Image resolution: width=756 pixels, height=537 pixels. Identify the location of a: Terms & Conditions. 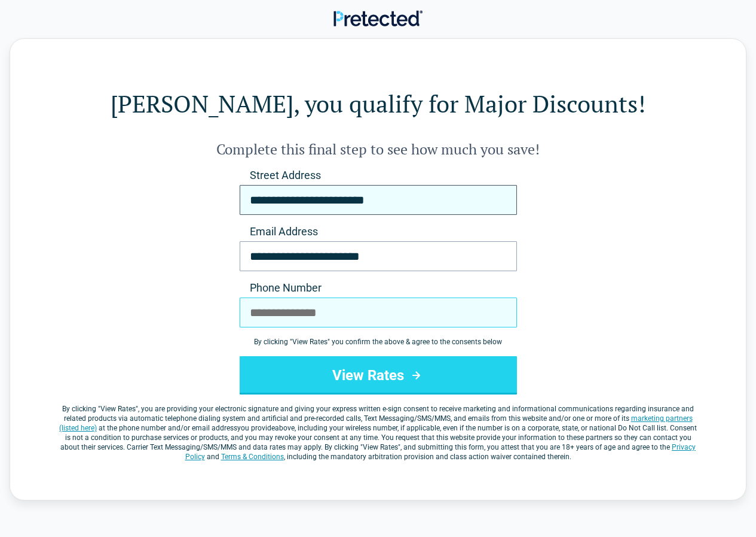
(252, 456).